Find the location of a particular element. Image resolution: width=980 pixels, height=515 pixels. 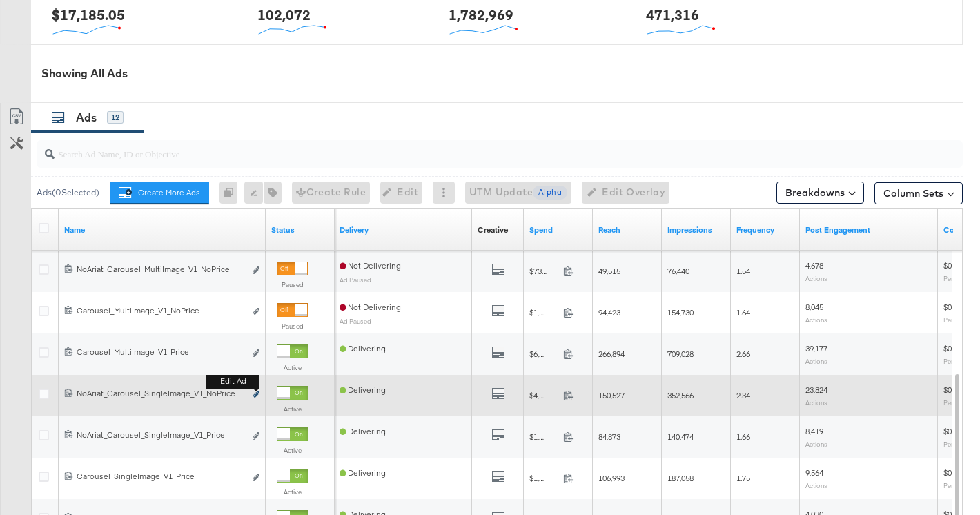

span: $6,499.49 is located at coordinates (543, 354).